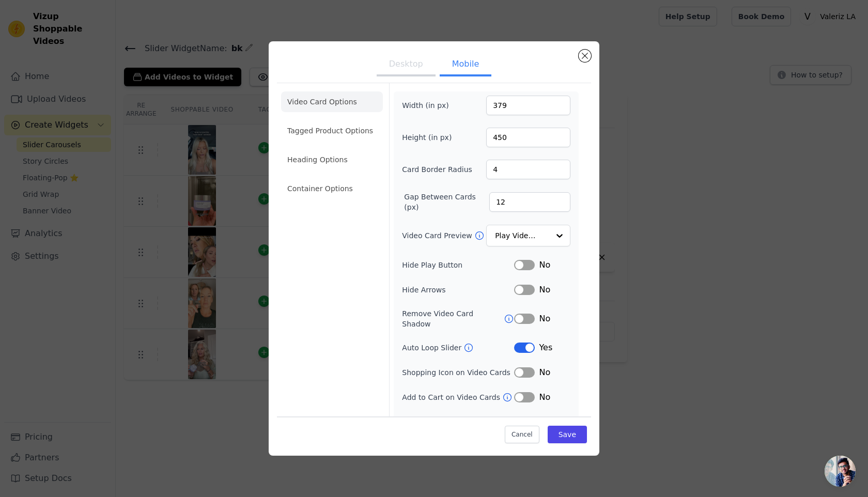 The image size is (868, 497). Describe the element at coordinates (522, 435) in the screenshot. I see `button: Cancel` at that location.